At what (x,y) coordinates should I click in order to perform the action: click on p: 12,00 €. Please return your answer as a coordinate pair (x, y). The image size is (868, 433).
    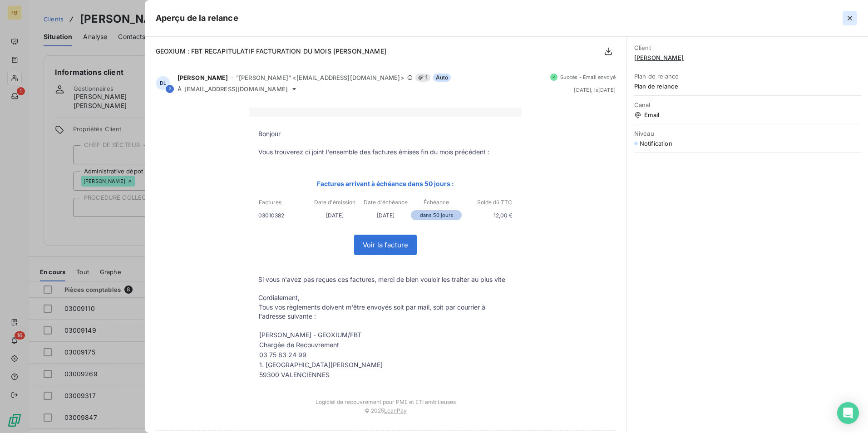
    Looking at the image, I should click on (487, 216).